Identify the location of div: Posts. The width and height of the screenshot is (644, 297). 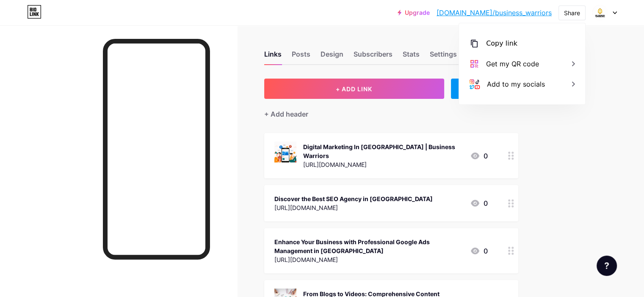
(301, 57).